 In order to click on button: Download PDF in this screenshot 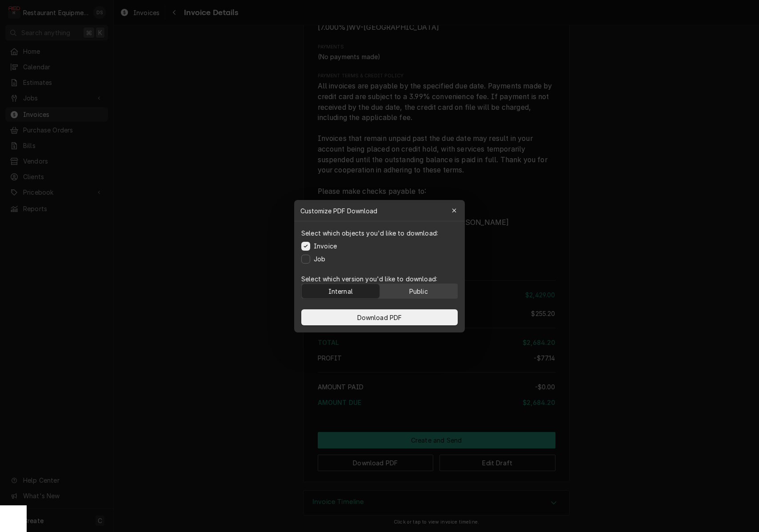, I will do `click(380, 318)`.